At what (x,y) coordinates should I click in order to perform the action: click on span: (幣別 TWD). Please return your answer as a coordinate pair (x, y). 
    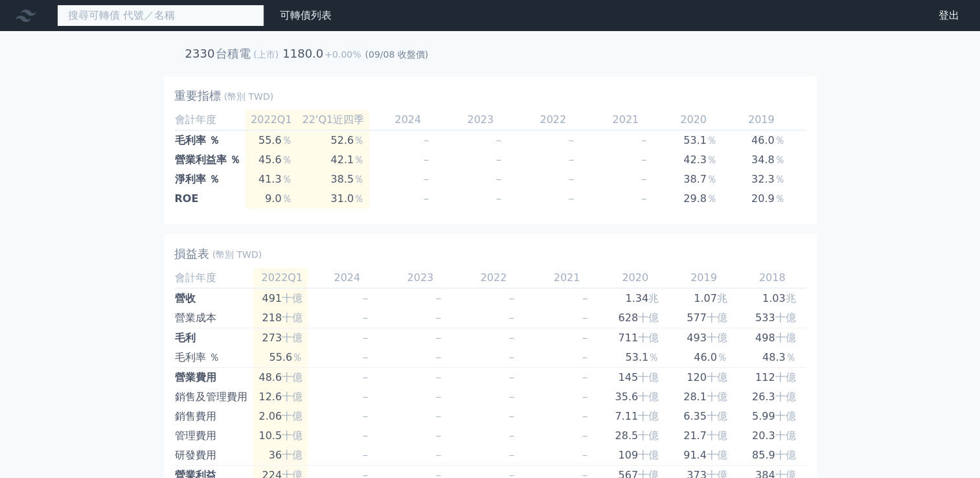
    Looking at the image, I should click on (248, 97).